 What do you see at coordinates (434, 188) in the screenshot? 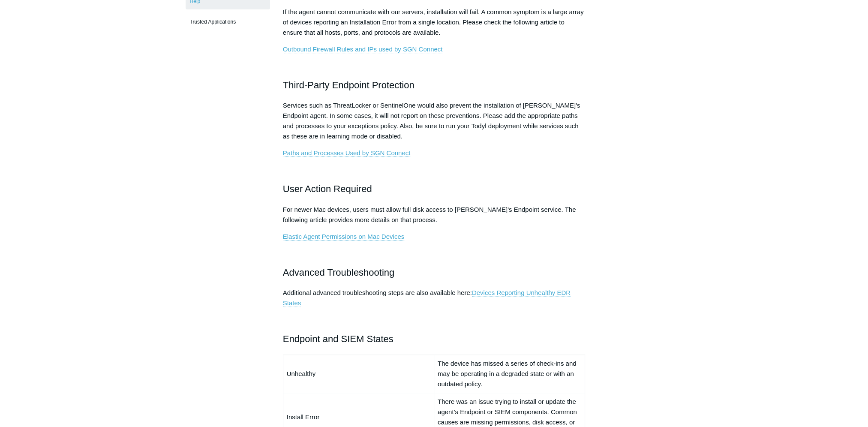
I see `h2: User Action Required` at bounding box center [434, 188].